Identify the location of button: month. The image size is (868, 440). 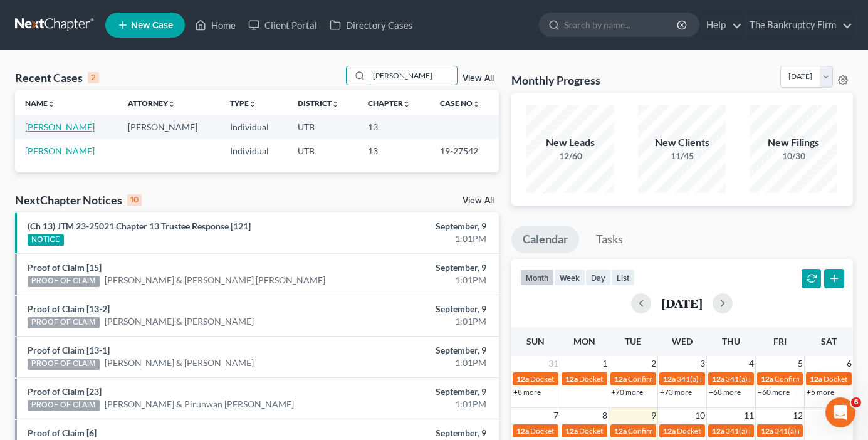
(537, 277).